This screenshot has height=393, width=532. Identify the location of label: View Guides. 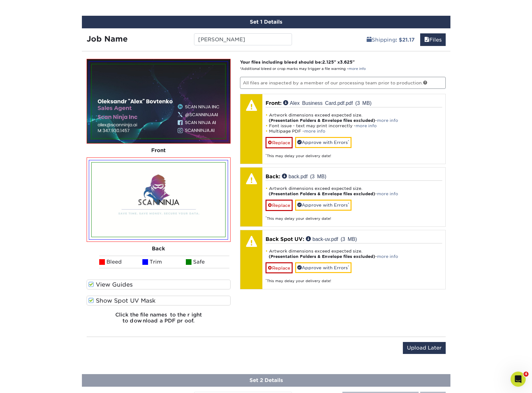
(159, 284).